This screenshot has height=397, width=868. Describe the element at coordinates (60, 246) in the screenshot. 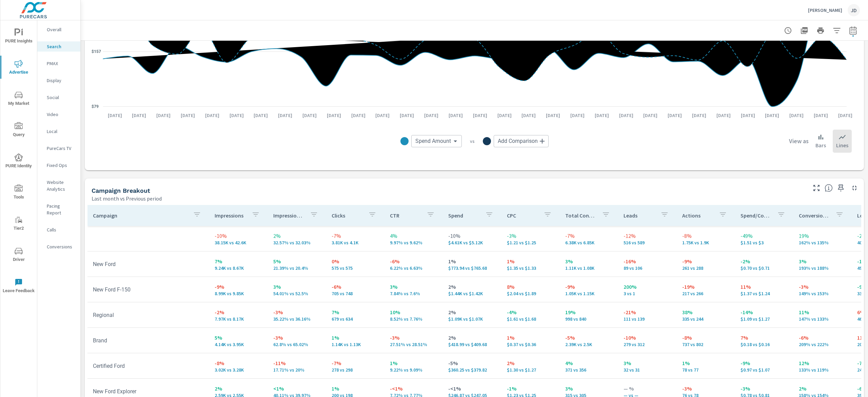

I see `p: Conversions` at that location.